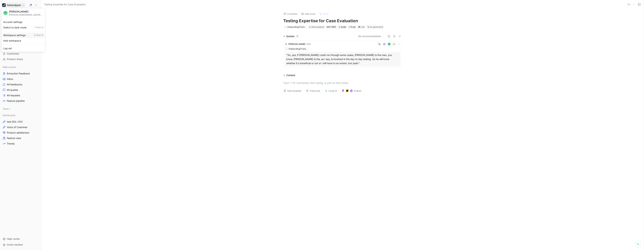 The height and width of the screenshot is (250, 644). Describe the element at coordinates (23, 40) in the screenshot. I see `div: Add workspace` at that location.